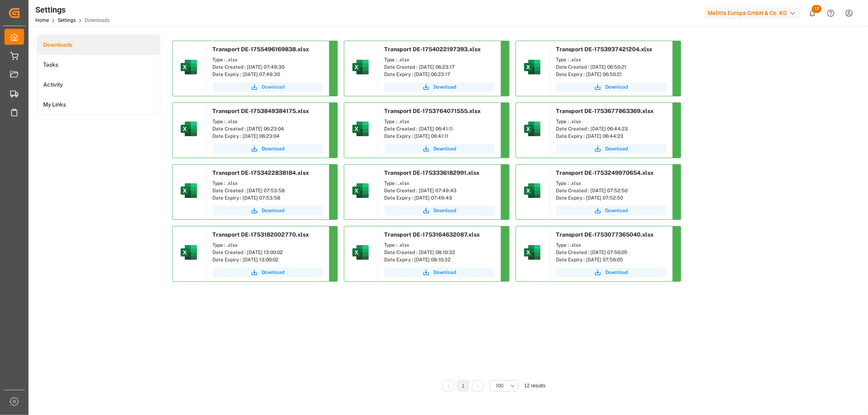 This screenshot has width=868, height=415. Describe the element at coordinates (98, 44) in the screenshot. I see `a: Downloads` at that location.